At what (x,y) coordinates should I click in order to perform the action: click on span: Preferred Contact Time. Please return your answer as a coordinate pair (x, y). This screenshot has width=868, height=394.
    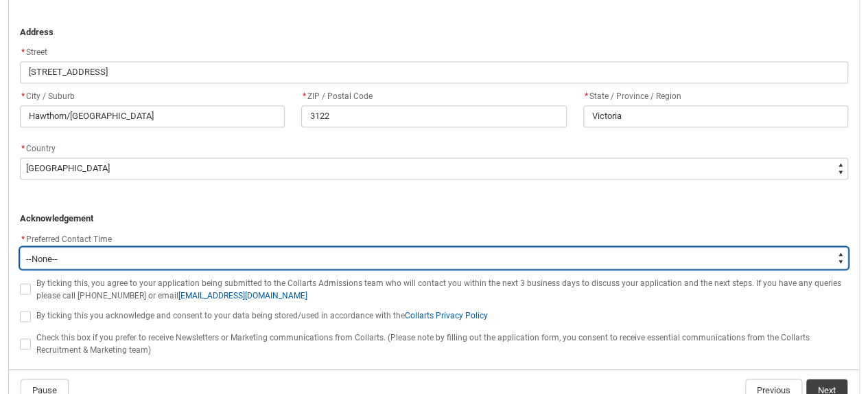
    Looking at the image, I should click on (69, 239).